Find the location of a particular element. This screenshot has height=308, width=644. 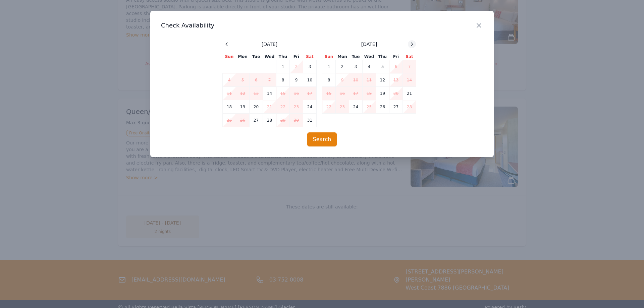

td: 30 is located at coordinates (297, 120).